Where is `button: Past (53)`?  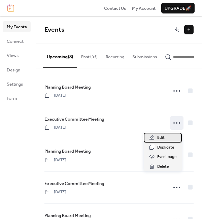
button: Past (53) is located at coordinates (89, 55).